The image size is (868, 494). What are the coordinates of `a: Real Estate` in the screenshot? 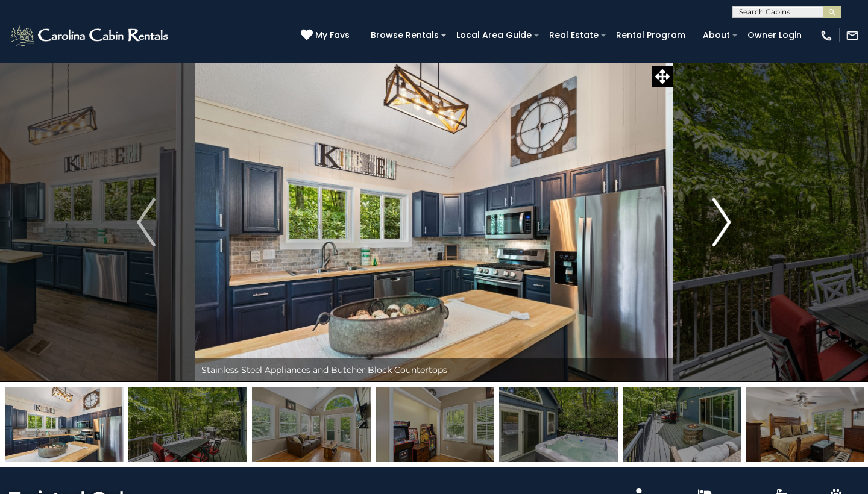 It's located at (574, 35).